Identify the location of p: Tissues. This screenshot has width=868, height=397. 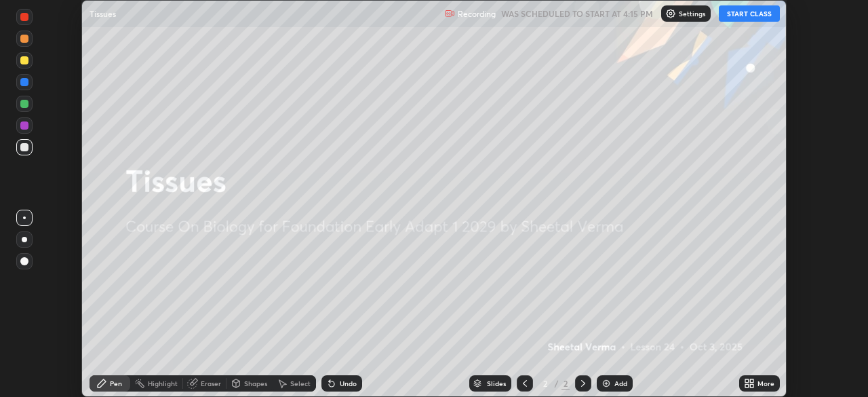
(102, 14).